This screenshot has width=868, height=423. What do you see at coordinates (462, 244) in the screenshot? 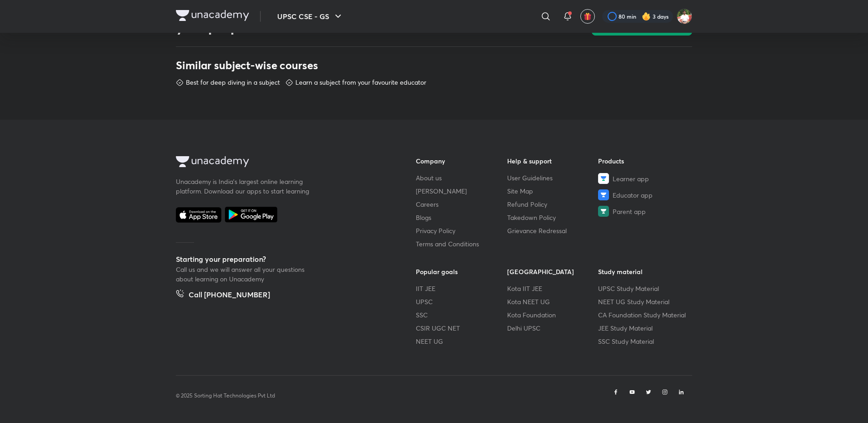
I see `a: Terms and Conditions` at bounding box center [462, 244].